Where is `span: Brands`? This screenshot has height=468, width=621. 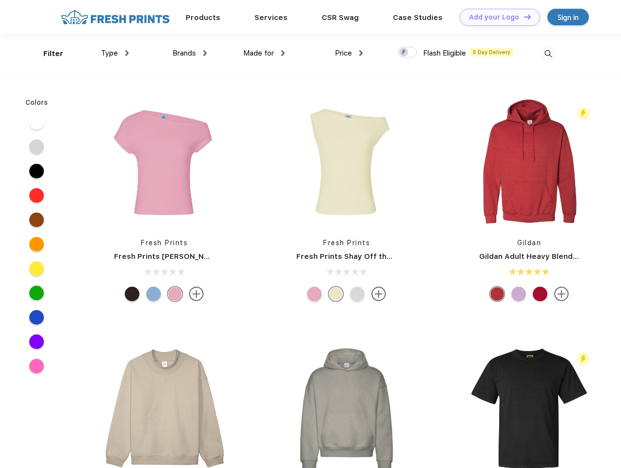
span: Brands is located at coordinates (184, 53).